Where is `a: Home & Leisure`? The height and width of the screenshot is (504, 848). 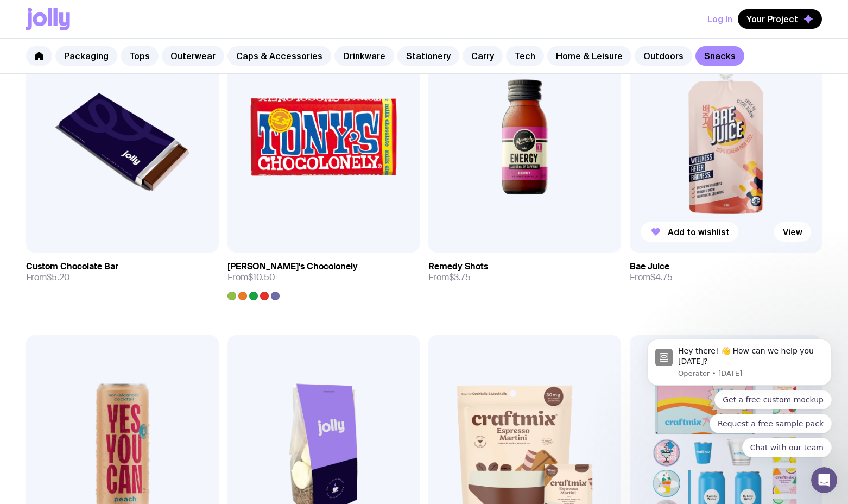
a: Home & Leisure is located at coordinates (589, 56).